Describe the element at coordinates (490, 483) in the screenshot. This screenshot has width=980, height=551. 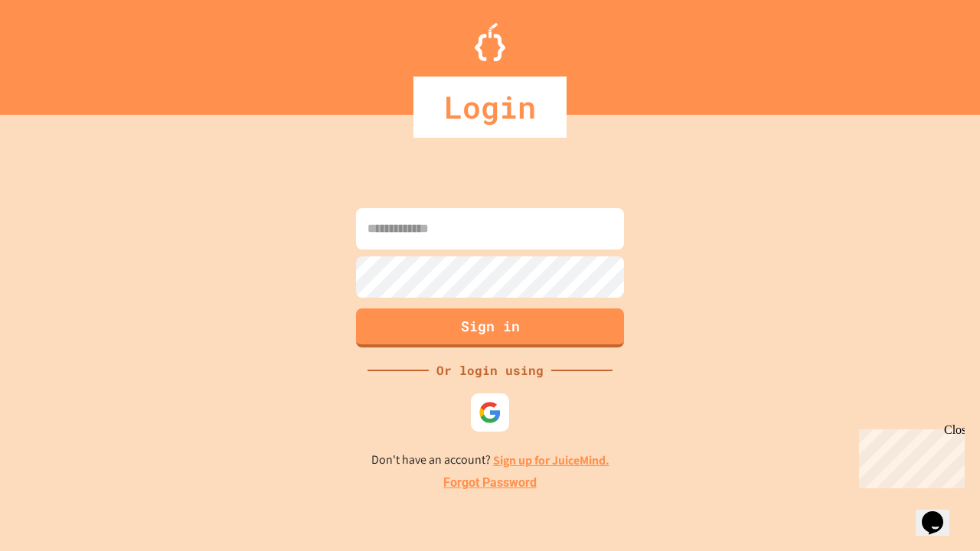
I see `a: Forgot Password` at that location.